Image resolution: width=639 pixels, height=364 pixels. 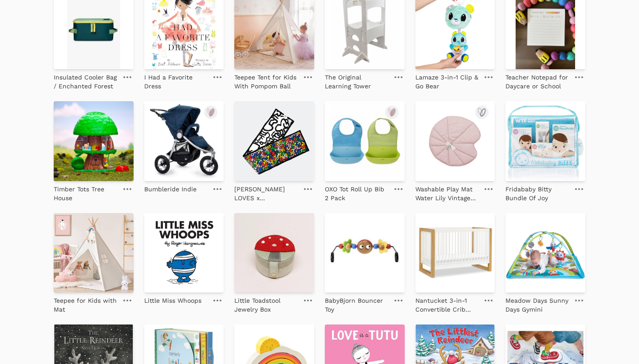 What do you see at coordinates (170, 189) in the screenshot?
I see `p: Bumbleride Indie` at bounding box center [170, 189].